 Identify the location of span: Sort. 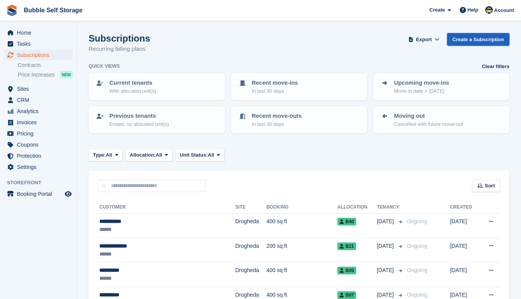
(490, 186).